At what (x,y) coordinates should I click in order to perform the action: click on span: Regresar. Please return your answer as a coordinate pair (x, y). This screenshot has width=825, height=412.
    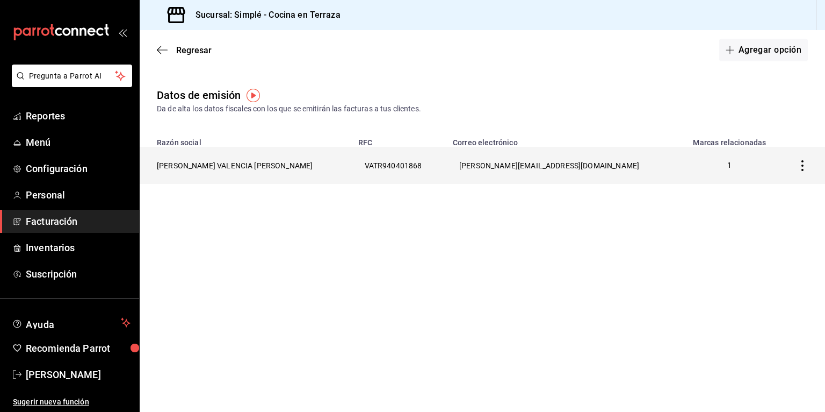
    Looking at the image, I should click on (194, 50).